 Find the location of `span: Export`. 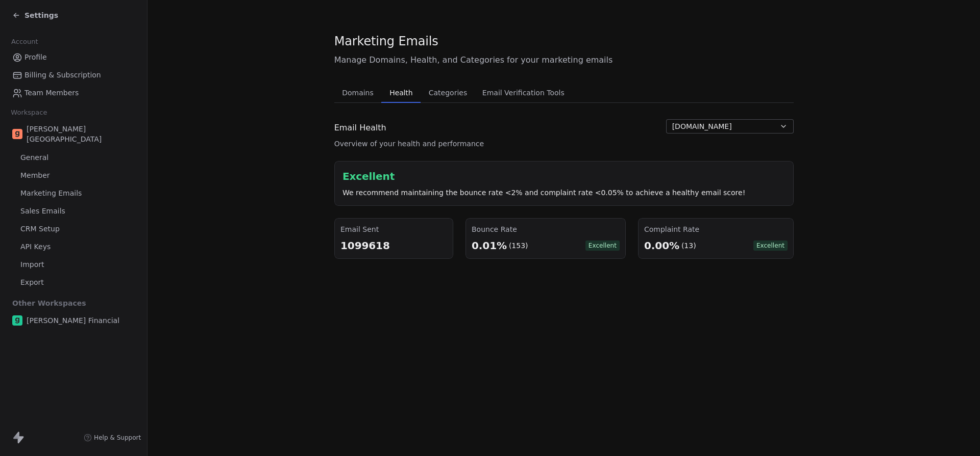

span: Export is located at coordinates (32, 282).